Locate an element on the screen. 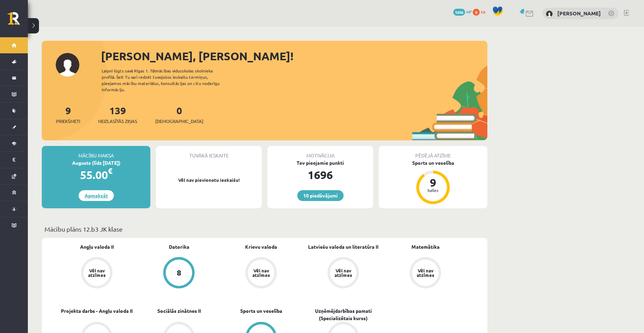  a: Apmaksāt is located at coordinates (96, 195).